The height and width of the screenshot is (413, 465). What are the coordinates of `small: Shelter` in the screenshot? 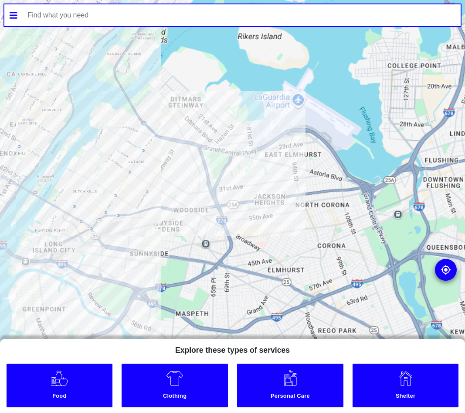 It's located at (406, 396).